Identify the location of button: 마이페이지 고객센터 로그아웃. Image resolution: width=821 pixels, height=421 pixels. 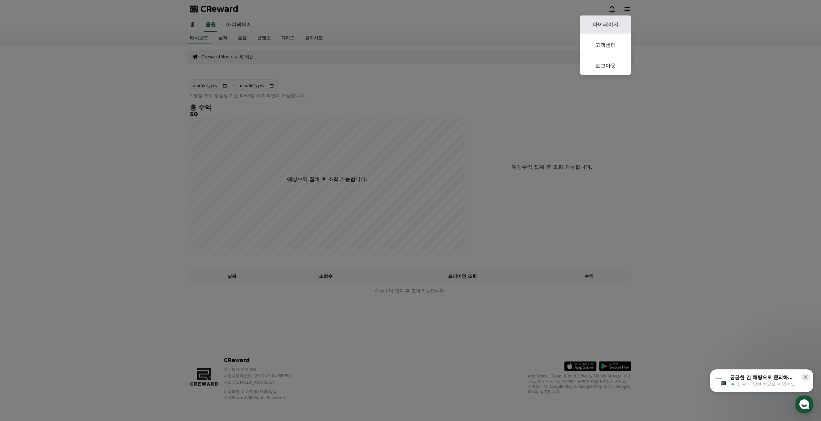
(606, 45).